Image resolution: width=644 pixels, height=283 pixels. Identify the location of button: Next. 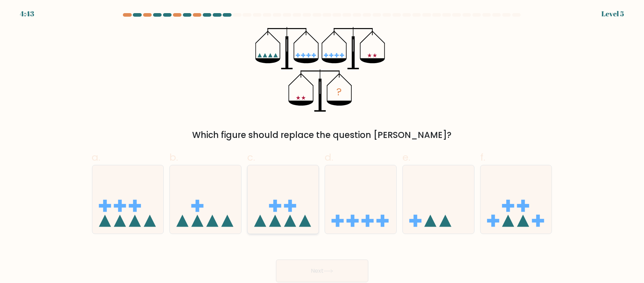
(322, 271).